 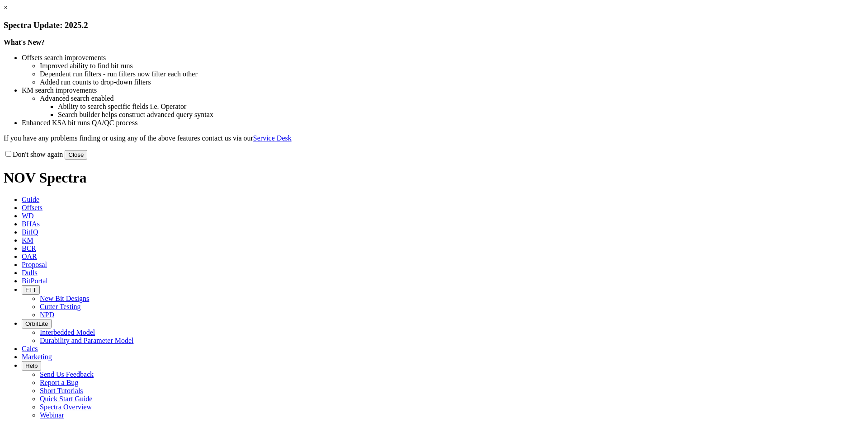 What do you see at coordinates (65, 406) in the screenshot?
I see `a: Spectra Overview` at bounding box center [65, 406].